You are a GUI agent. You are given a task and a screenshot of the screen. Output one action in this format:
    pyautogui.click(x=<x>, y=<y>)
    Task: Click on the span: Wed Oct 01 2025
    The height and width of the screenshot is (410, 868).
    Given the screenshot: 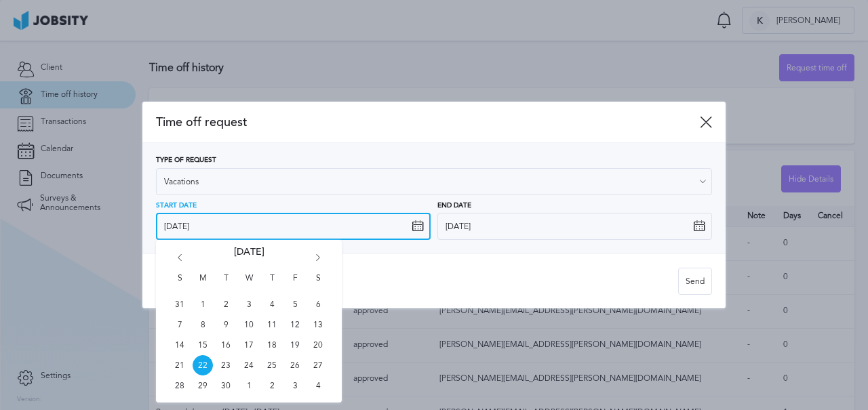 What is the action you would take?
    pyautogui.click(x=249, y=385)
    